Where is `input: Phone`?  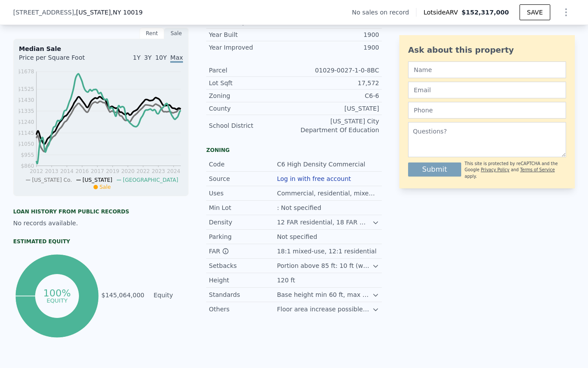
input: Phone is located at coordinates (487, 110).